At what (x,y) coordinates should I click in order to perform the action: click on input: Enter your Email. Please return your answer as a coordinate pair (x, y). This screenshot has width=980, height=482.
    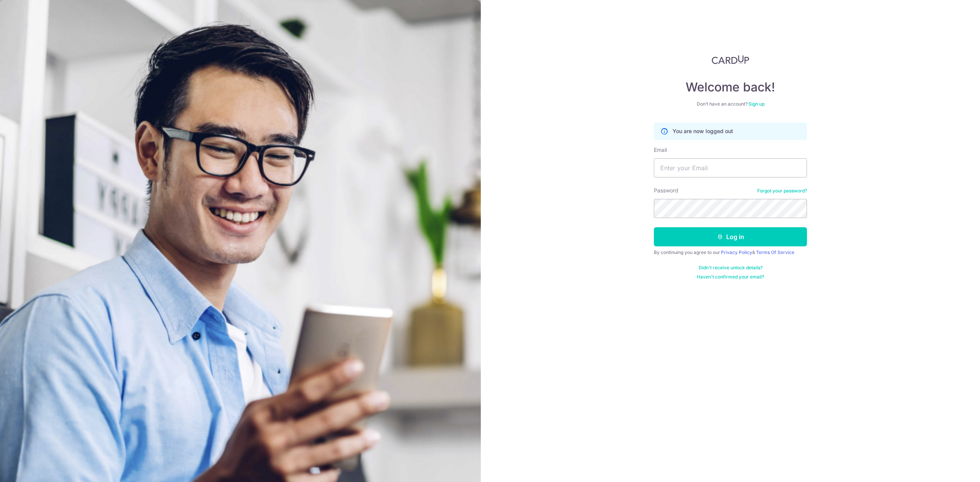
    Looking at the image, I should click on (730, 168).